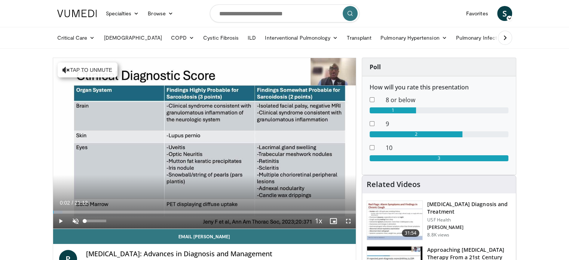 This screenshot has height=260, width=569. Describe the element at coordinates (205, 212) in the screenshot. I see `div: Progress Bar` at that location.